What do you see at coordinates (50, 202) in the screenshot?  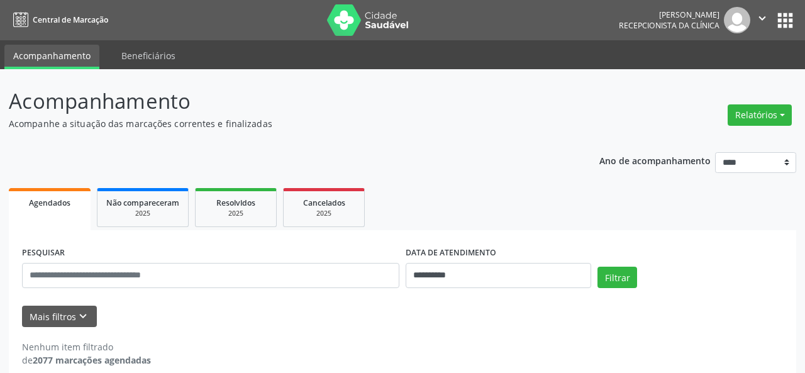 I see `span: Agendados` at bounding box center [50, 202].